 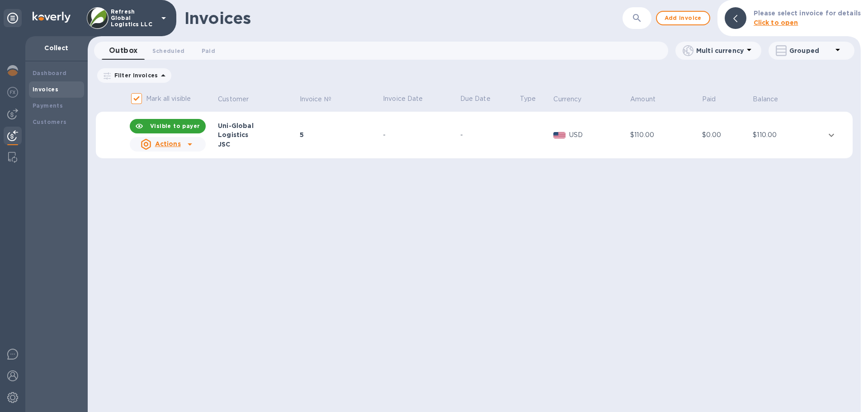 What do you see at coordinates (709, 99) in the screenshot?
I see `p: Paid` at bounding box center [709, 99].